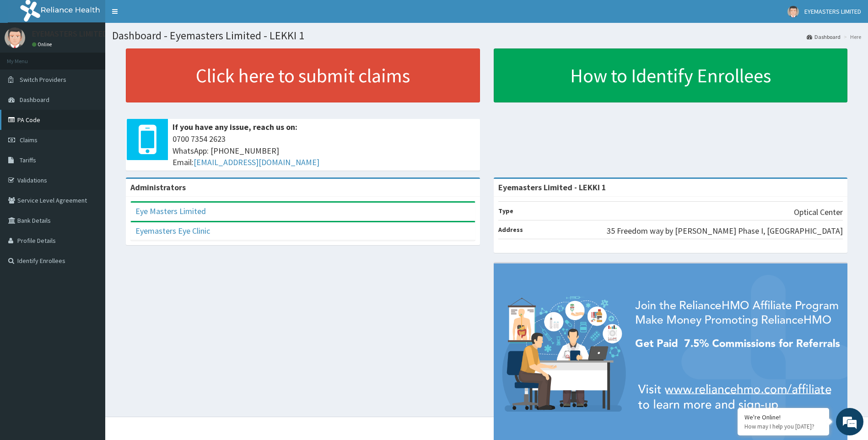  Describe the element at coordinates (28, 140) in the screenshot. I see `span: Claims` at that location.